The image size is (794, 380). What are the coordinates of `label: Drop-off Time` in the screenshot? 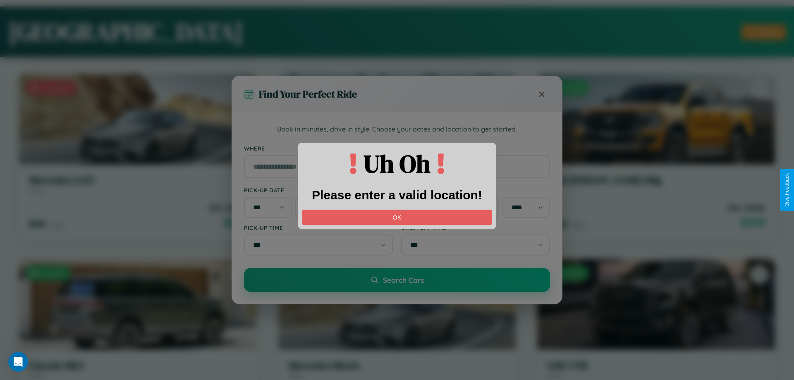 It's located at (476, 228).